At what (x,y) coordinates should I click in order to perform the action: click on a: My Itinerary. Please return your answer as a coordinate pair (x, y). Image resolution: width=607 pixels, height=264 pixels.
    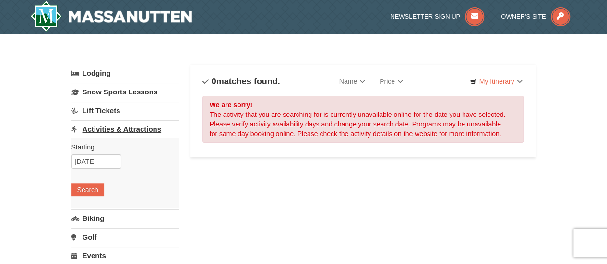
    Looking at the image, I should click on (495, 82).